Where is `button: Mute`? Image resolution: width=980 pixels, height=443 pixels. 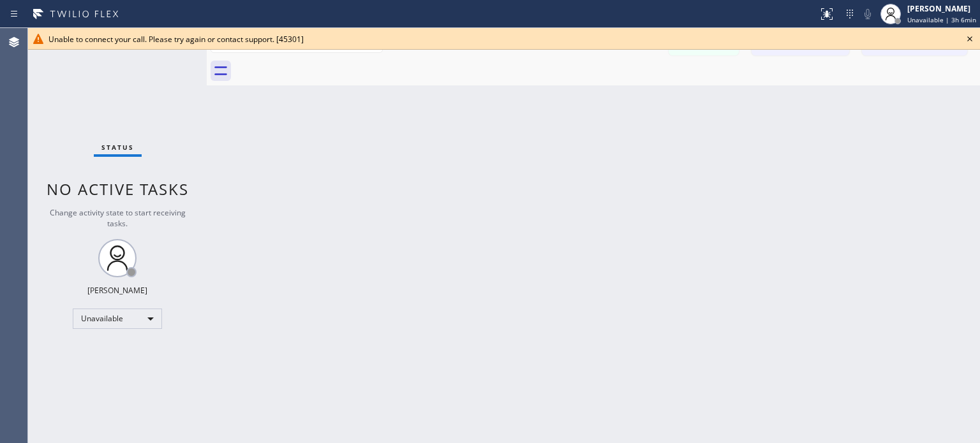 button: Mute is located at coordinates (868, 14).